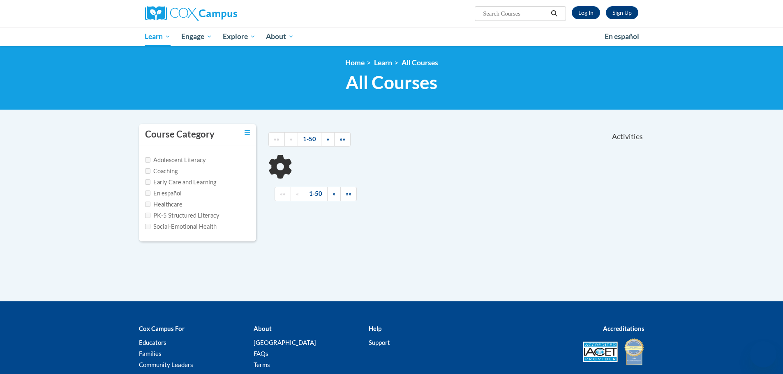  I want to click on label: Social-Emotional Health, so click(181, 227).